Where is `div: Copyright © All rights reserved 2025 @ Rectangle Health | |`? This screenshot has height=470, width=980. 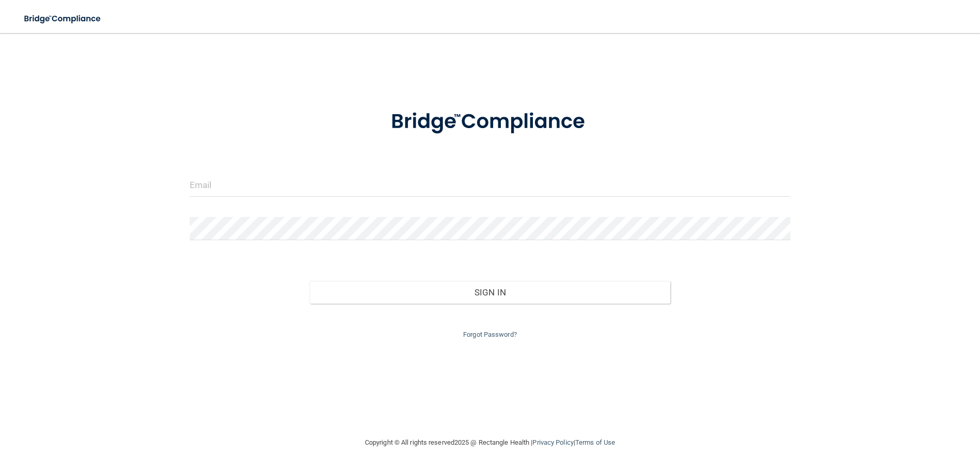 div: Copyright © All rights reserved 2025 @ Rectangle Health | | is located at coordinates (490, 443).